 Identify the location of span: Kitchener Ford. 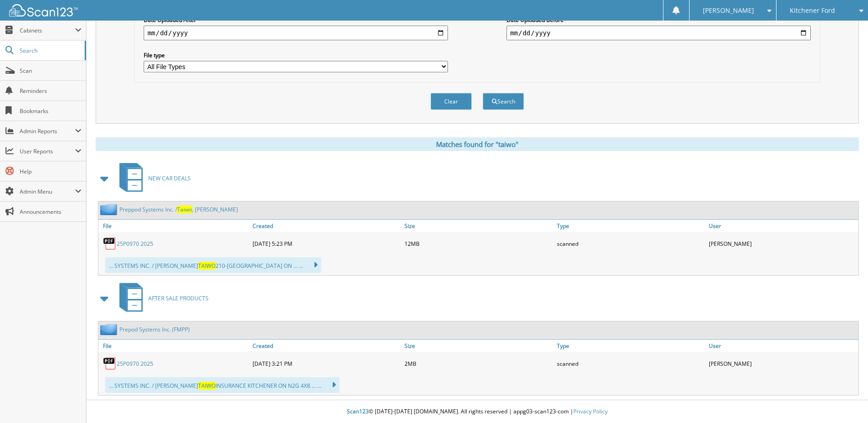
(812, 11).